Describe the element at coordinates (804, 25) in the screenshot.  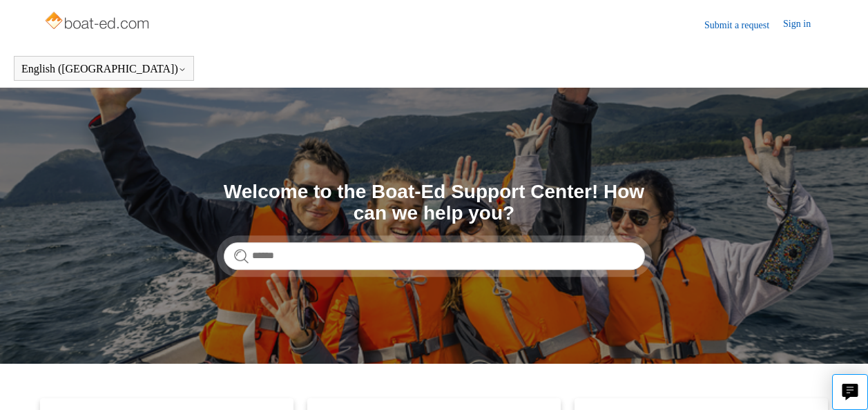
I see `a: Sign in` at that location.